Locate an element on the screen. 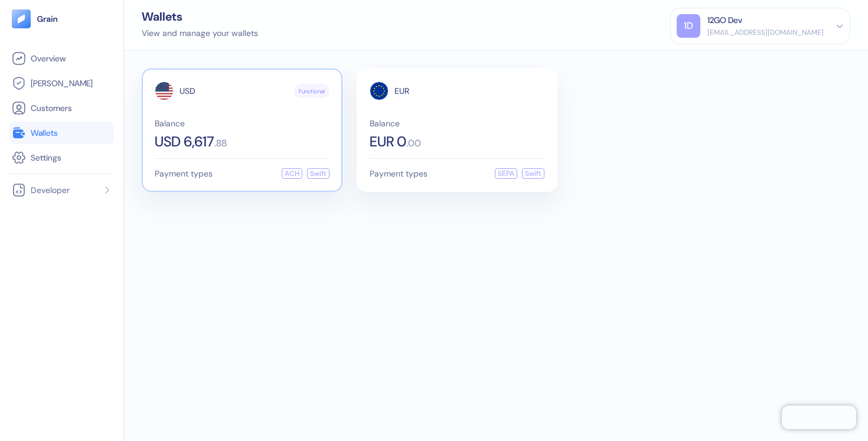 This screenshot has width=868, height=441. a: Overview is located at coordinates (61, 58).